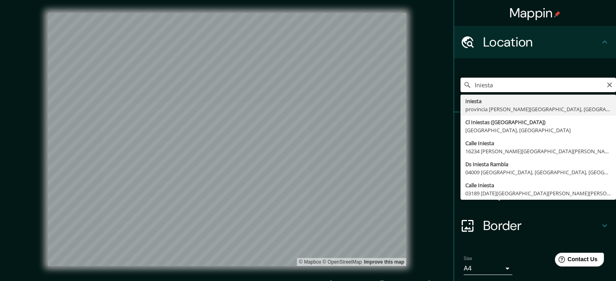 The height and width of the screenshot is (281, 616). Describe the element at coordinates (535, 161) in the screenshot. I see `div: Style` at that location.